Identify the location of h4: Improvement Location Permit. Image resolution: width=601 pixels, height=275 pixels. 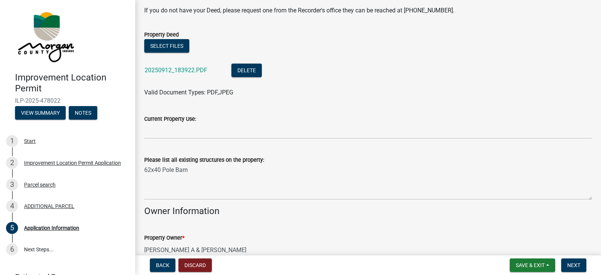
(72, 83).